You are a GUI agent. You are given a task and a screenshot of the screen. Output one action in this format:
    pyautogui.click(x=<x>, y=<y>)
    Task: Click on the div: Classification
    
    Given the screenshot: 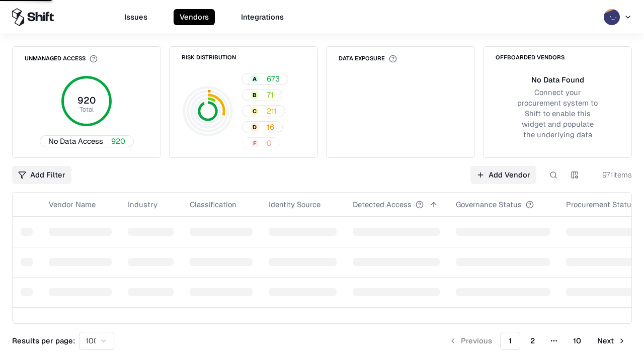 What is the action you would take?
    pyautogui.click(x=213, y=204)
    